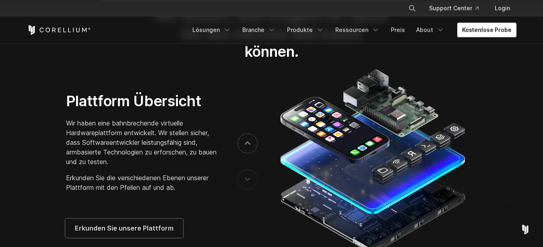  What do you see at coordinates (412, 8) in the screenshot?
I see `button: Suche` at bounding box center [412, 8].